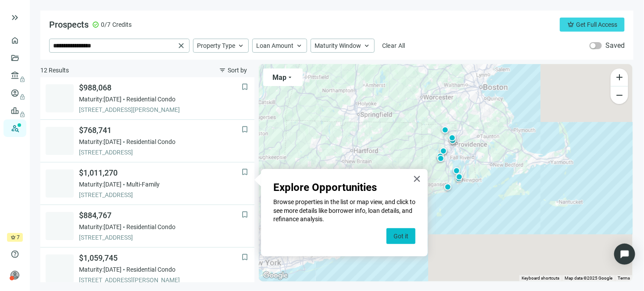 This screenshot has height=291, width=644. What do you see at coordinates (54, 70) in the screenshot?
I see `span: 12 Results` at bounding box center [54, 70].